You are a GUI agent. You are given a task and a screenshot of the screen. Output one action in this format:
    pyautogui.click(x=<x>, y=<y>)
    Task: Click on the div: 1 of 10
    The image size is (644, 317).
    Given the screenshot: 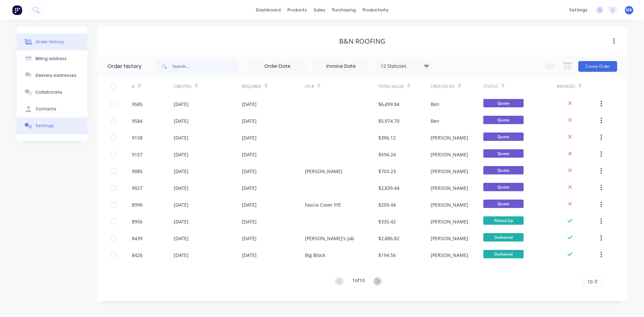 What is the action you would take?
    pyautogui.click(x=358, y=282)
    